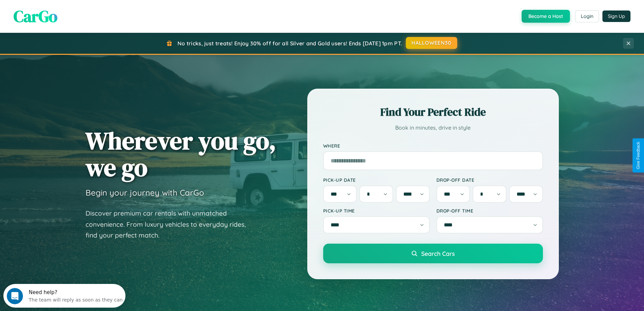 The image size is (644, 311). What do you see at coordinates (638, 155) in the screenshot?
I see `div: Give Feedback` at bounding box center [638, 155].